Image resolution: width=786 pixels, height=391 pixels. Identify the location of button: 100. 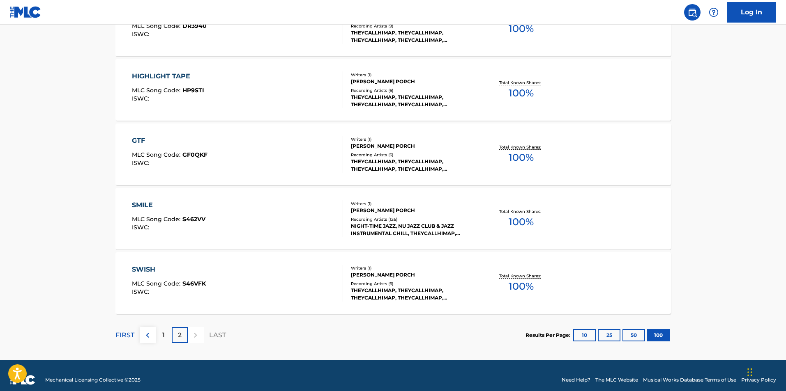
(658, 335).